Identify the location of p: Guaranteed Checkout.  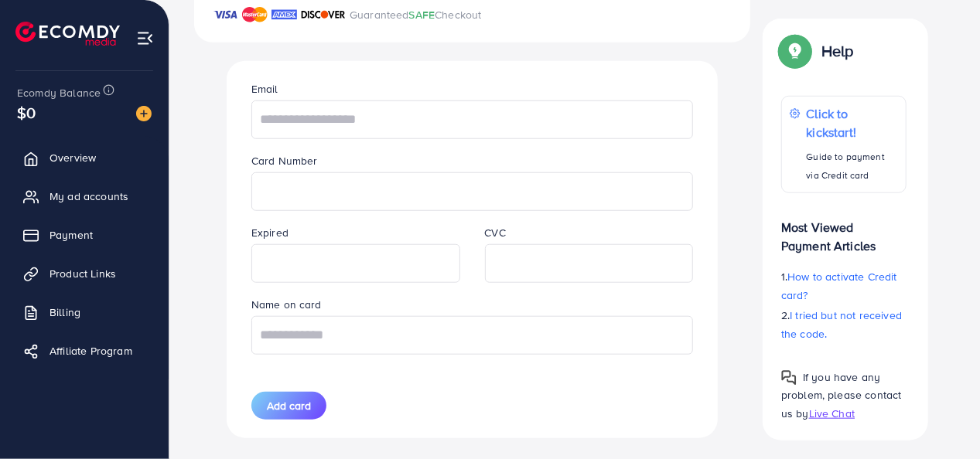
(415, 14).